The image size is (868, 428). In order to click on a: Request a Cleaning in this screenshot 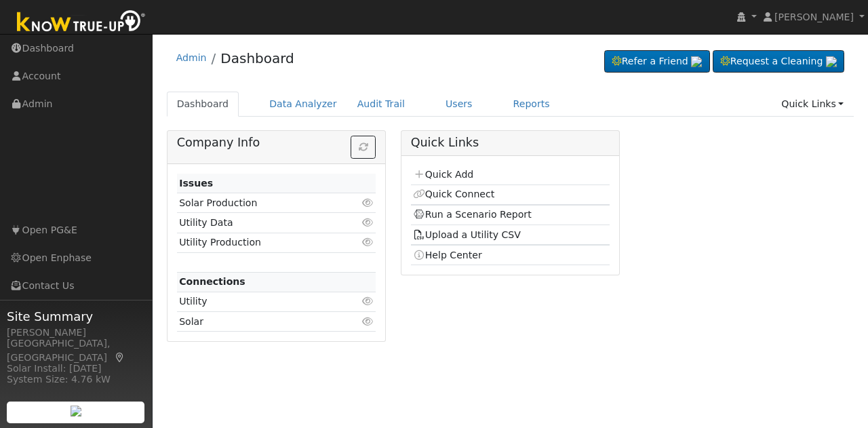, I will do `click(778, 61)`.